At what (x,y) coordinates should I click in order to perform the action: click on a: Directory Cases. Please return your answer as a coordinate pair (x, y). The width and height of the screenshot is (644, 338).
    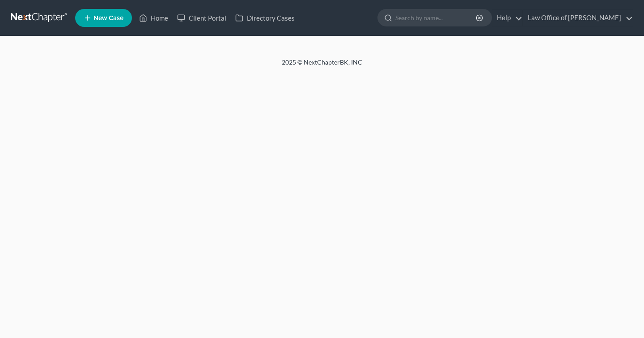
    Looking at the image, I should click on (265, 18).